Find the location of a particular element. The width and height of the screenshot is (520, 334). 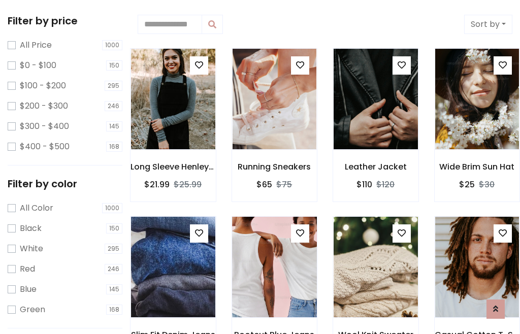

del: $25.99 is located at coordinates (187, 184).